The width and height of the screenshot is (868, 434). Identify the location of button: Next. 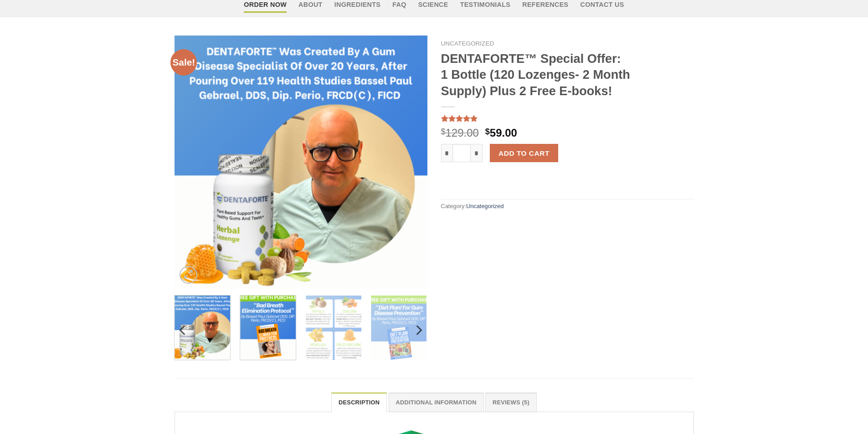
(418, 329).